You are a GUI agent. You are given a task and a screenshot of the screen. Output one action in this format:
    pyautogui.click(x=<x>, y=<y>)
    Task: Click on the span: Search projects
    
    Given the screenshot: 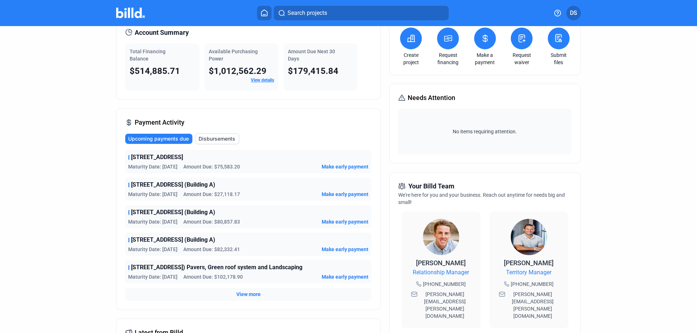 What is the action you would take?
    pyautogui.click(x=307, y=13)
    